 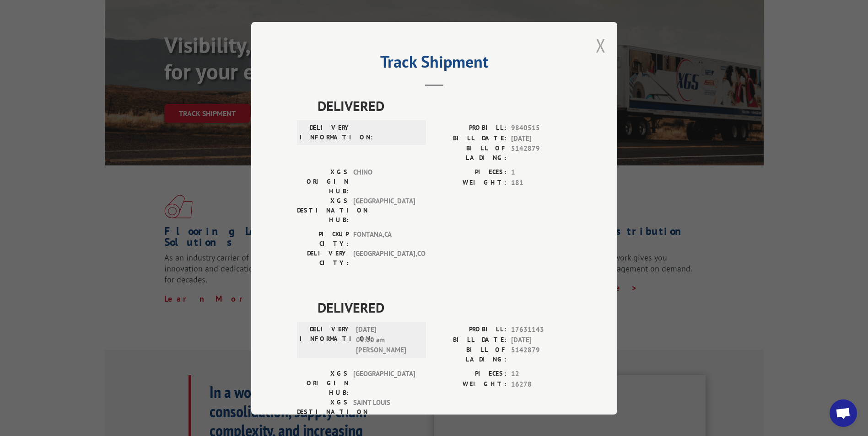 What do you see at coordinates (541, 183) in the screenshot?
I see `span: 181` at bounding box center [541, 183].